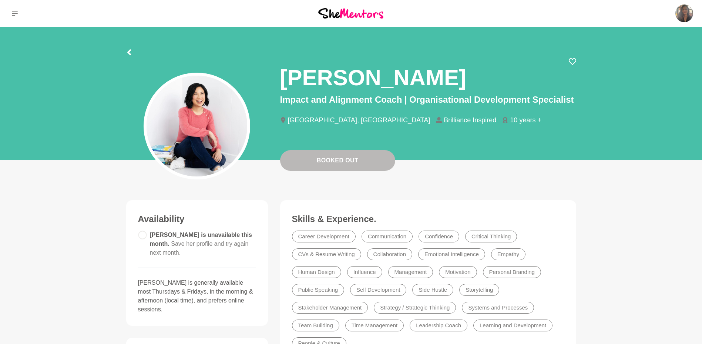 The height and width of the screenshot is (344, 702). What do you see at coordinates (428, 219) in the screenshot?
I see `h3: Skills & Experience.` at bounding box center [428, 219].